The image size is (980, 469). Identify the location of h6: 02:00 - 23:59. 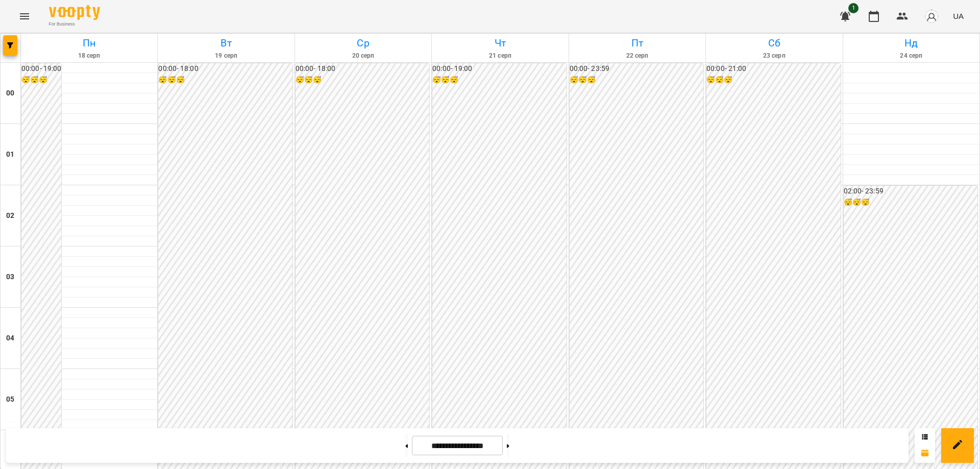
(911, 192).